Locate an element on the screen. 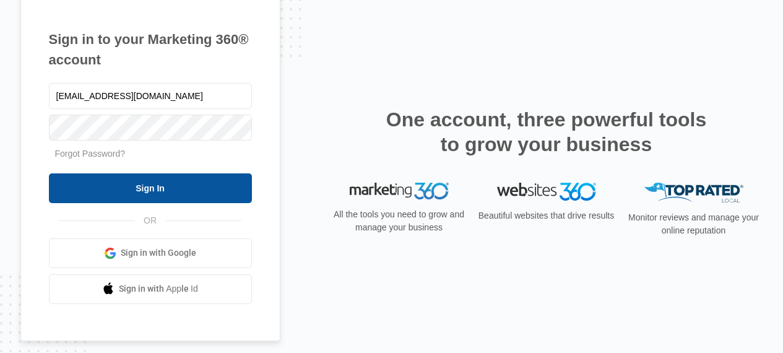 The height and width of the screenshot is (353, 783). input: Sign In is located at coordinates (150, 188).